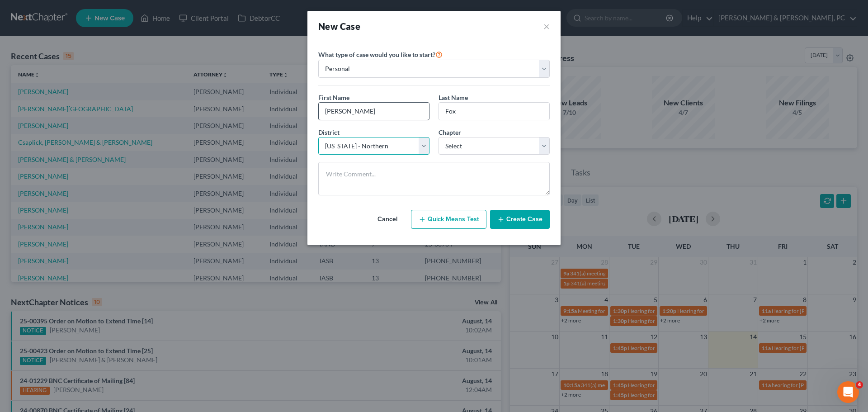  I want to click on span: First Name, so click(333, 97).